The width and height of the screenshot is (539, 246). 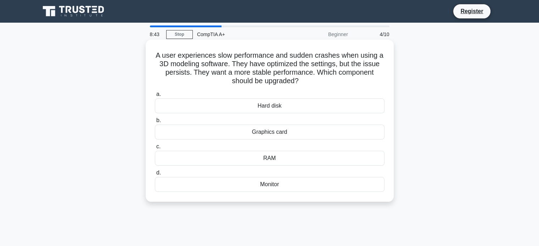 What do you see at coordinates (270, 185) in the screenshot?
I see `div: Monitor` at bounding box center [270, 185].